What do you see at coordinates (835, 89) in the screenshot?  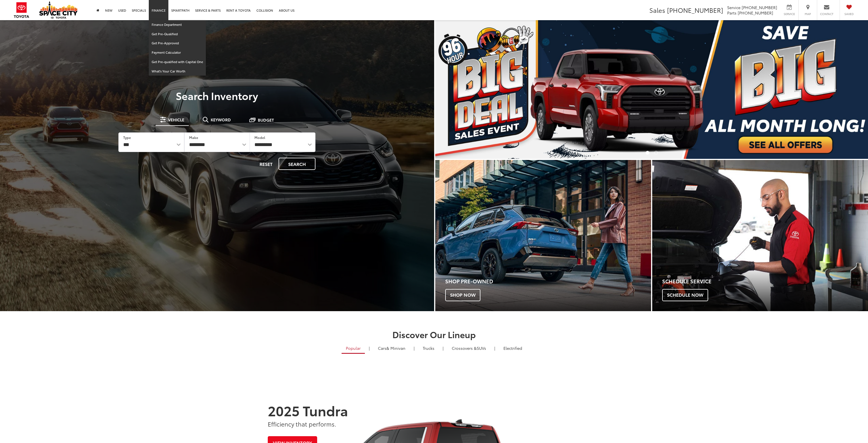 I see `button: Click to view next picture.` at bounding box center [835, 89].